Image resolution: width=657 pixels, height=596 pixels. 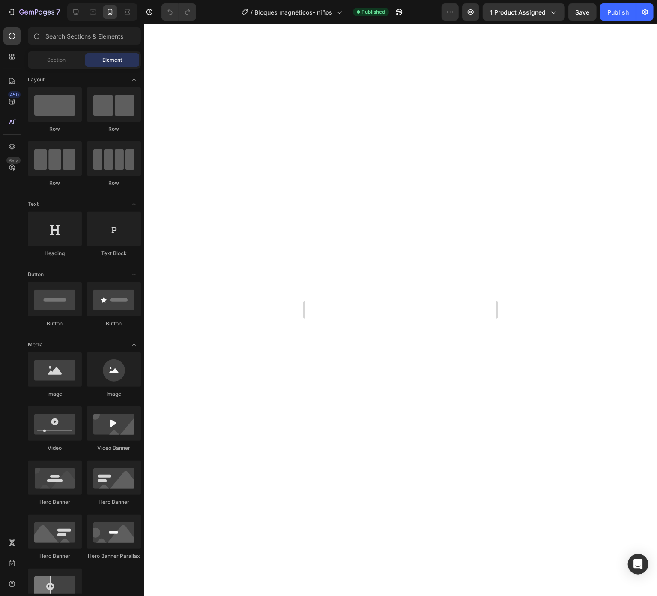 I want to click on button: Save, so click(x=583, y=12).